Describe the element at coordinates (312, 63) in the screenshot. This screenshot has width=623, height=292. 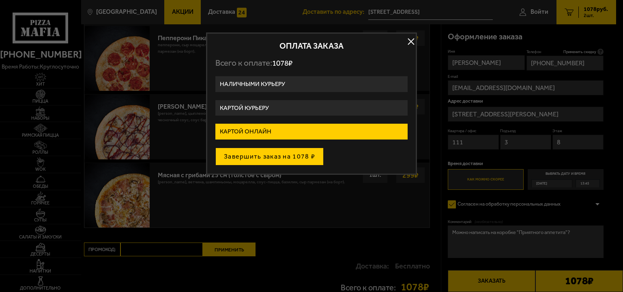
I see `p: Всего к оплате:` at that location.